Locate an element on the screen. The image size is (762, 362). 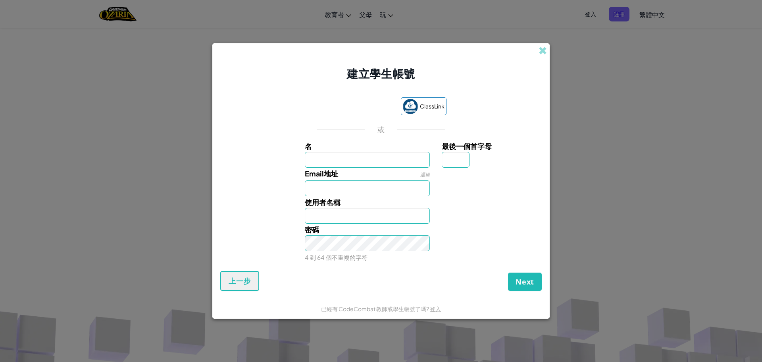
span: 上一步 is located at coordinates (240, 281).